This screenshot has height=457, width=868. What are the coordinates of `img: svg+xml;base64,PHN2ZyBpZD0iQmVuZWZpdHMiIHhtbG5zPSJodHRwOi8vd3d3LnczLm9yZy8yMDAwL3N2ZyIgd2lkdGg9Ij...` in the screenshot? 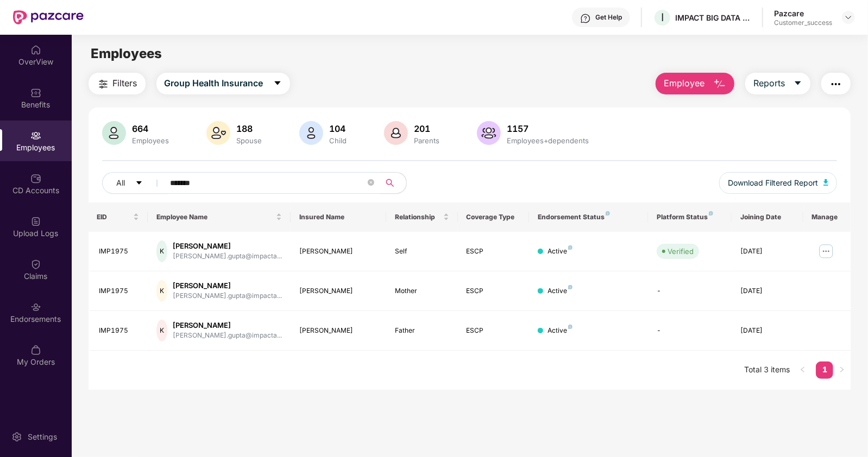 It's located at (36, 93).